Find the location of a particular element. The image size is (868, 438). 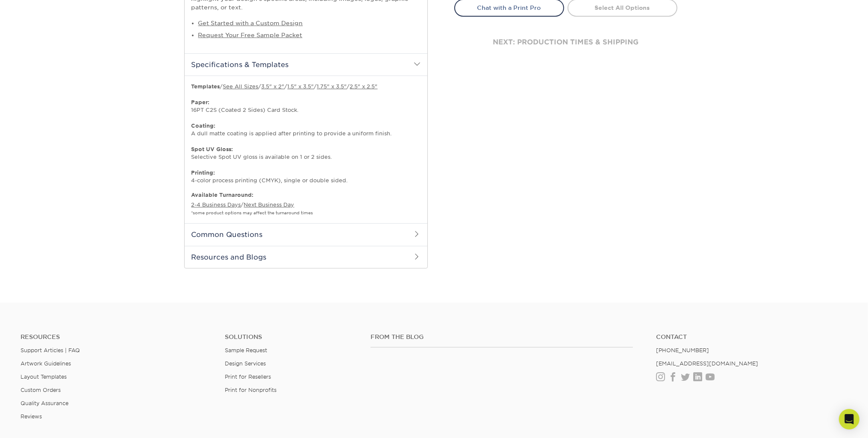

strong: Printing: is located at coordinates (203, 173).